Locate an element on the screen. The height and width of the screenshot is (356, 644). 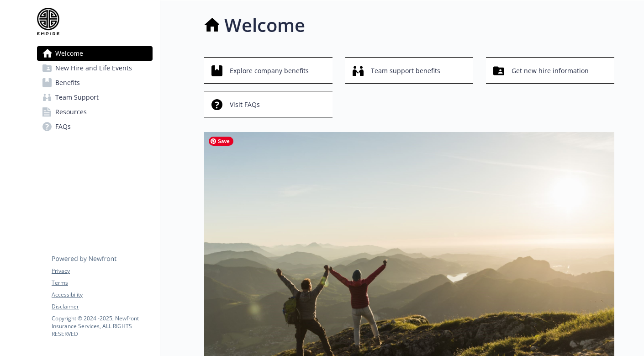
span: Team Support is located at coordinates (77, 97).